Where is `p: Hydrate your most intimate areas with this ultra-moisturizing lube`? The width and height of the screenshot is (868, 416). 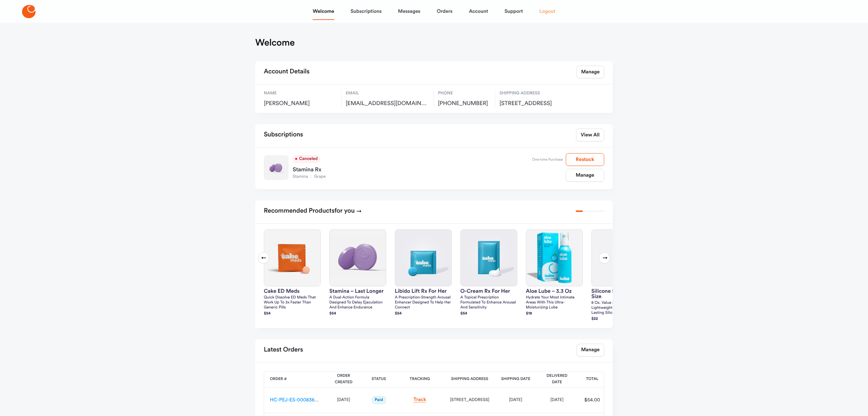
p: Hydrate your most intimate areas with this ultra-moisturizing lube is located at coordinates (554, 303).